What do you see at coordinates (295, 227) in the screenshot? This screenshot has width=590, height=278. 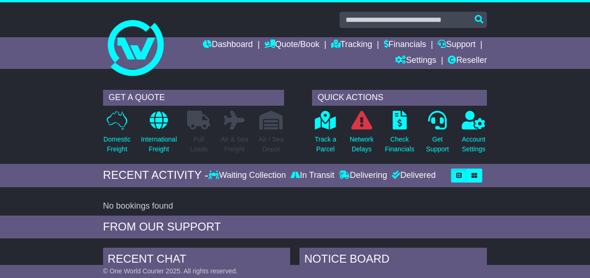 I see `div: FROM OUR SUPPORT` at bounding box center [295, 227].